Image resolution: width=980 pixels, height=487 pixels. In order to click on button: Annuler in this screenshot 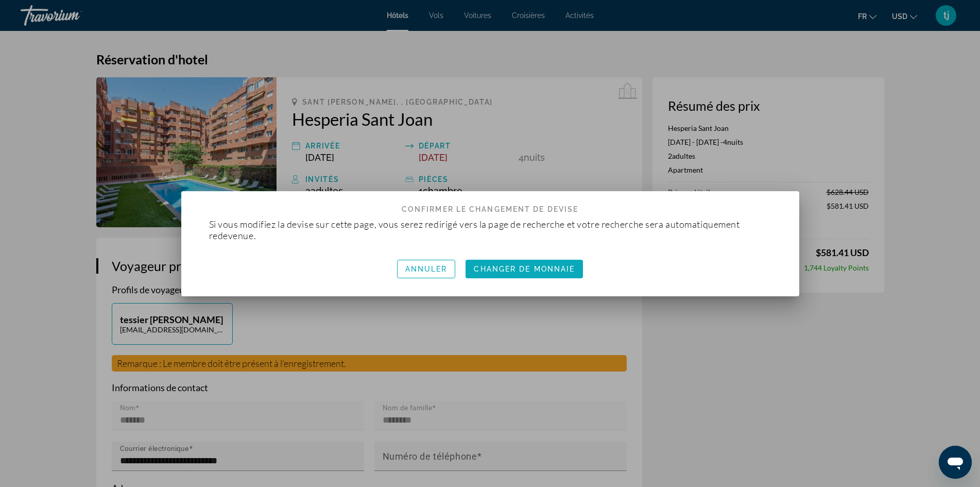, I will do `click(426, 269)`.